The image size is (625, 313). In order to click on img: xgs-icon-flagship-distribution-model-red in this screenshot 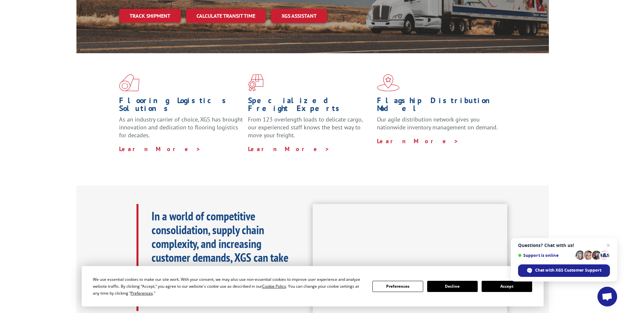, I will do `click(388, 83)`.